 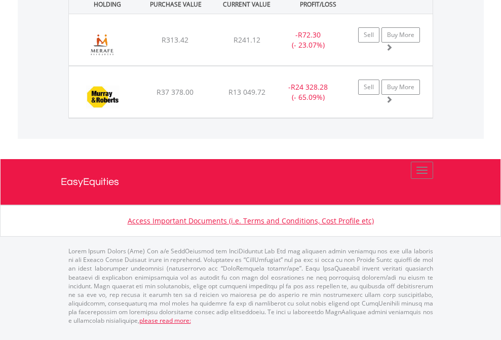 What do you see at coordinates (251, 182) in the screenshot?
I see `a: EasyEquities` at bounding box center [251, 182].